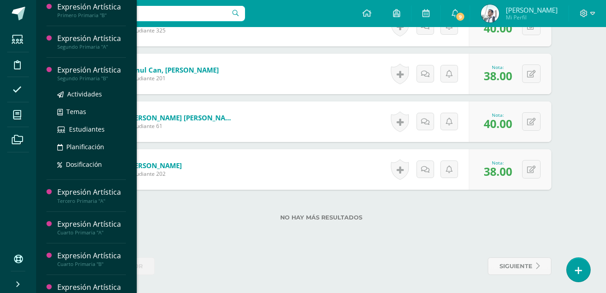 This screenshot has height=293, width=606. What do you see at coordinates (92, 111) in the screenshot?
I see `a: Temas` at bounding box center [92, 111].